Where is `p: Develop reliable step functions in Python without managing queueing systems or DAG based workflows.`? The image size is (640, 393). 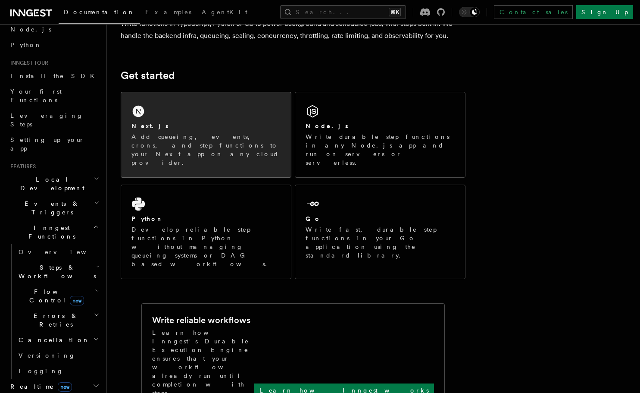
p: Develop reliable step functions in Python without managing queueing systems or DAG based workflows. is located at coordinates (206, 247).